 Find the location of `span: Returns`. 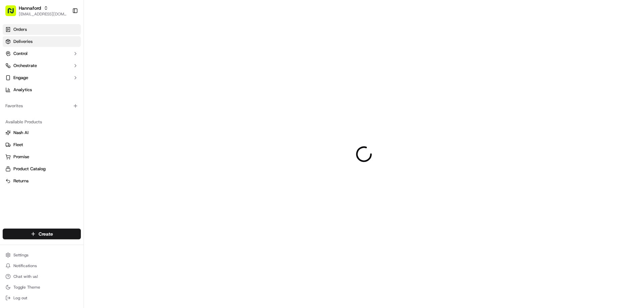

span: Returns is located at coordinates (21, 181).